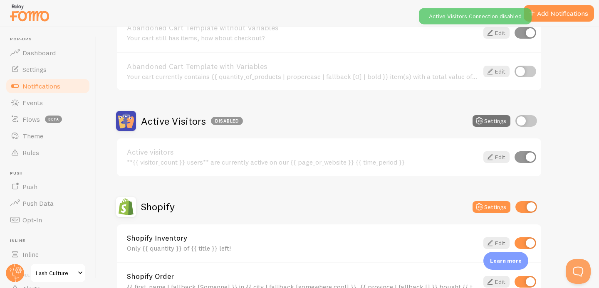  What do you see at coordinates (506, 261) in the screenshot?
I see `p: Learn more` at bounding box center [506, 261].